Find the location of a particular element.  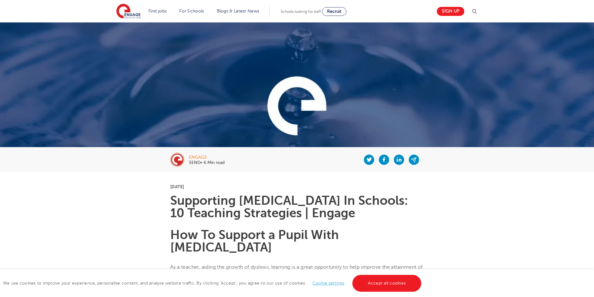

a: Find jobs is located at coordinates (157, 11).